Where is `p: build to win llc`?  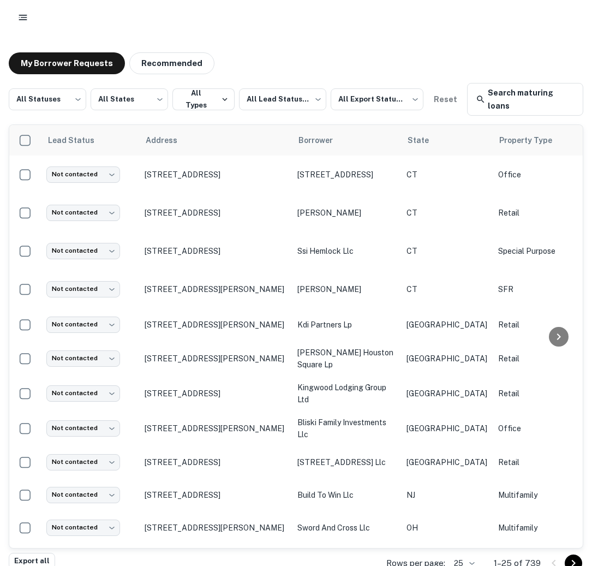 p: build to win llc is located at coordinates (346, 495).